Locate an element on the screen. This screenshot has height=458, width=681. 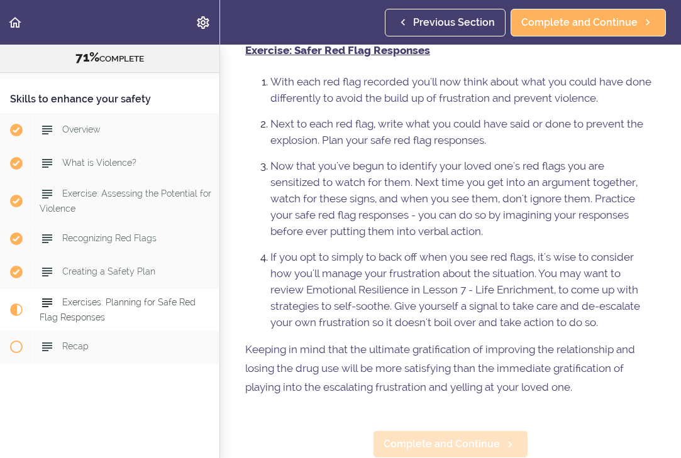
span: Exercise: Assessing the Potential for Violence is located at coordinates (125, 201).